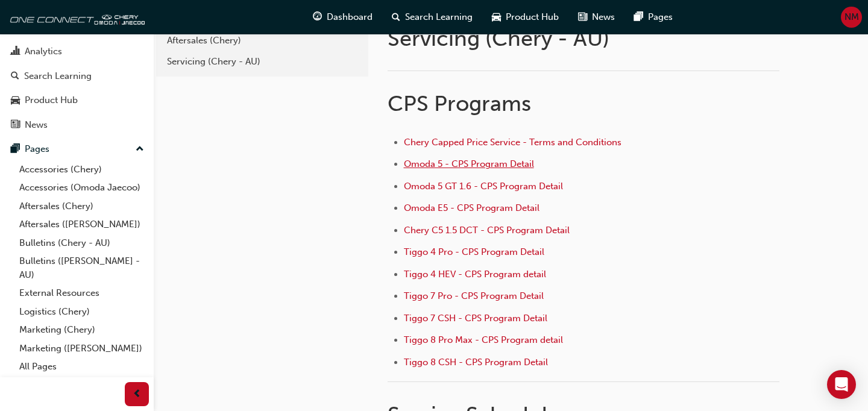  Describe the element at coordinates (439, 17) in the screenshot. I see `span: Search Learning` at that location.